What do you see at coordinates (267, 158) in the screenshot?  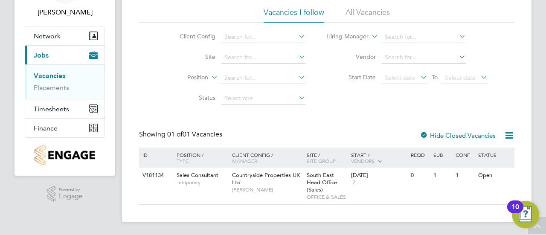 I see `div: Client Config /` at bounding box center [267, 158].